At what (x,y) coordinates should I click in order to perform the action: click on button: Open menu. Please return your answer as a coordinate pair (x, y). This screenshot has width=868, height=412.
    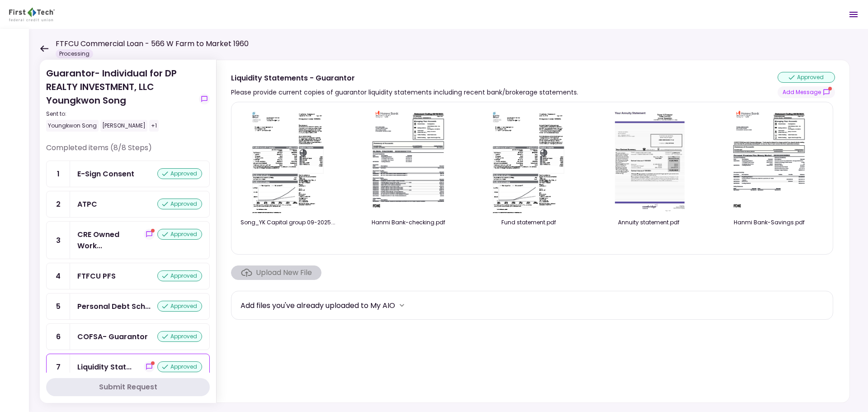
    Looking at the image, I should click on (854, 14).